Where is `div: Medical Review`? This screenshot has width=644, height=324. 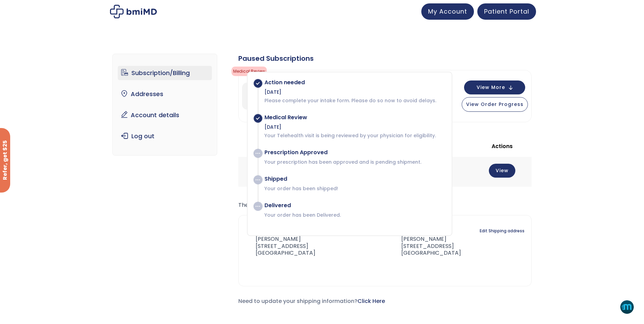 div: Medical Review is located at coordinates (354, 118).